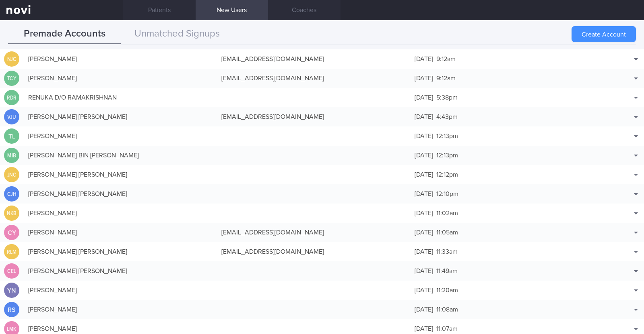 This screenshot has height=334, width=644. Describe the element at coordinates (12, 78) in the screenshot. I see `div: TCY` at that location.